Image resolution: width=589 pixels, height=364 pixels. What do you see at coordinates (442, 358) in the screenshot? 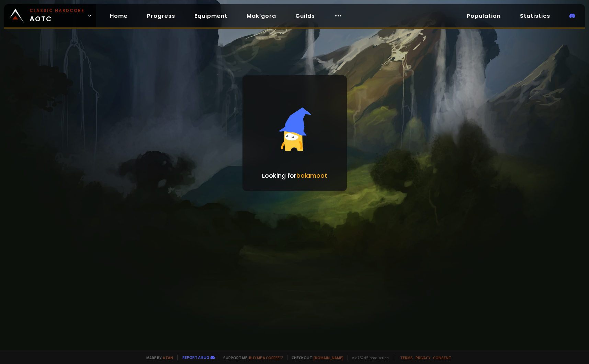
I see `a: Consent` at bounding box center [442, 358].